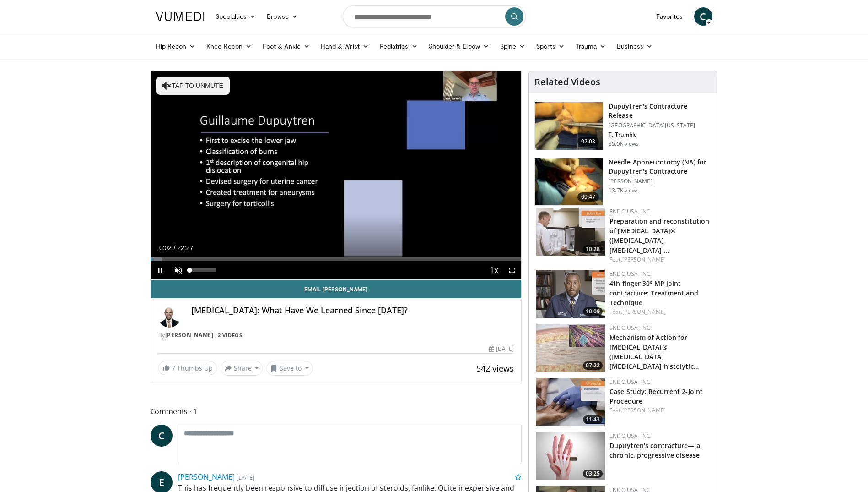 The image size is (868, 492). I want to click on span: 11:43, so click(593, 419).